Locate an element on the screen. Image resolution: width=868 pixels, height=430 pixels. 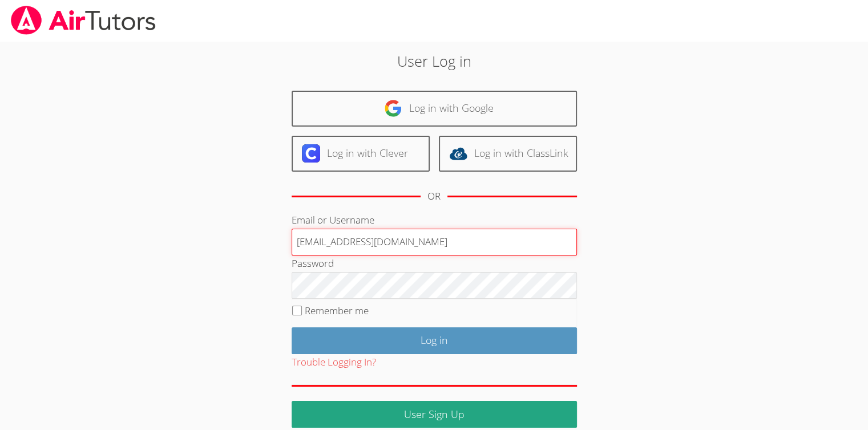
a: Log in with ClassLink is located at coordinates (508, 153).